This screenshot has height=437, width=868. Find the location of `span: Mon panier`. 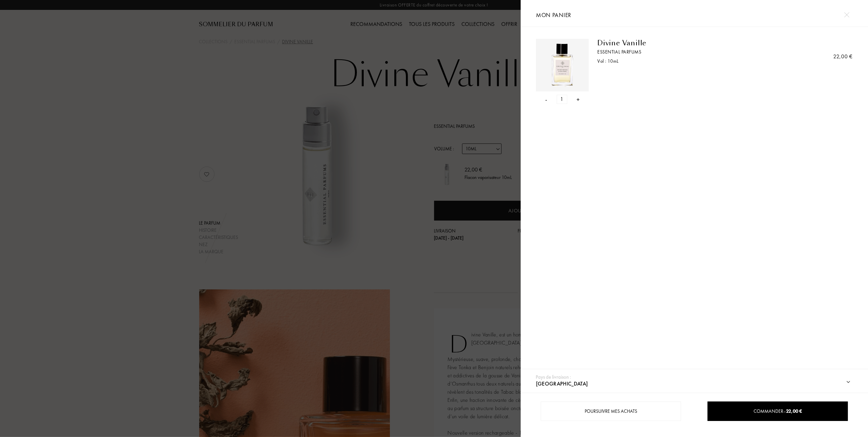

span: Mon panier is located at coordinates (554, 15).